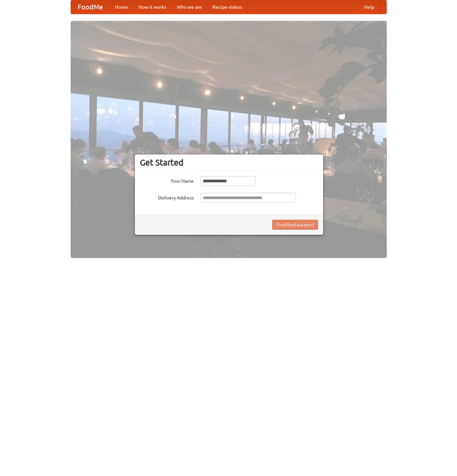 This screenshot has width=457, height=476. Describe the element at coordinates (121, 7) in the screenshot. I see `a: Home` at that location.